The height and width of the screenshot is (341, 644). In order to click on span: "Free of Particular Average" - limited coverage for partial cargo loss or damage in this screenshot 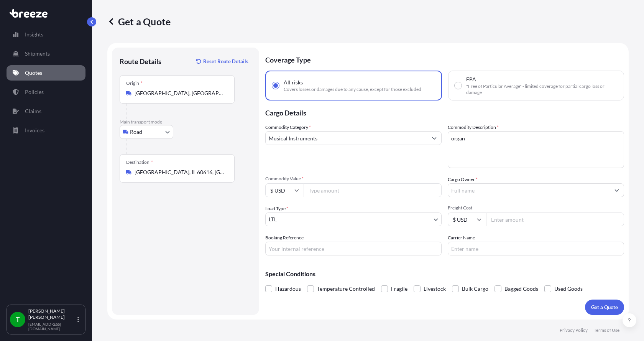, I will do `click(542, 90)`.